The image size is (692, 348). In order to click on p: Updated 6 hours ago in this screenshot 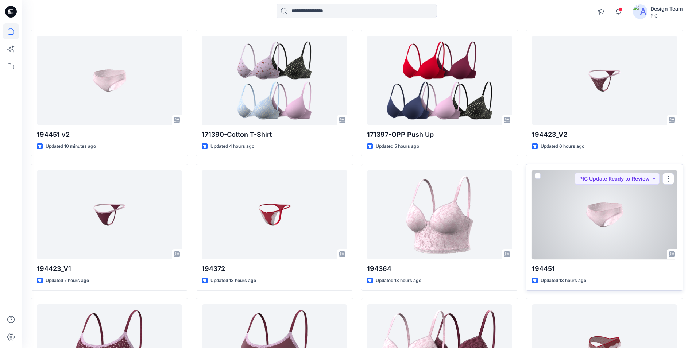, I will do `click(563, 146)`.